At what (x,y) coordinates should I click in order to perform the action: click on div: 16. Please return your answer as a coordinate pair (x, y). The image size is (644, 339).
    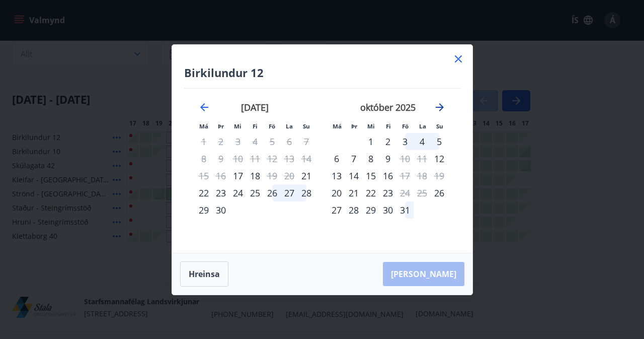
    Looking at the image, I should click on (388, 176).